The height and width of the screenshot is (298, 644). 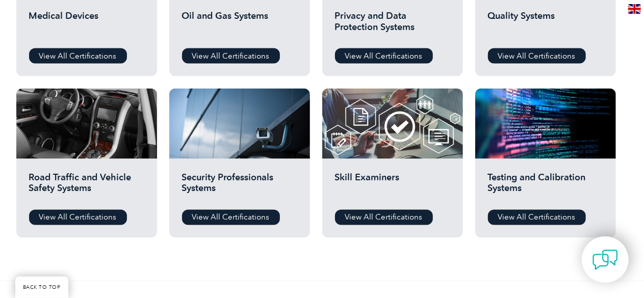 What do you see at coordinates (392, 187) in the screenshot?
I see `h2: Skill Examiners` at bounding box center [392, 187].